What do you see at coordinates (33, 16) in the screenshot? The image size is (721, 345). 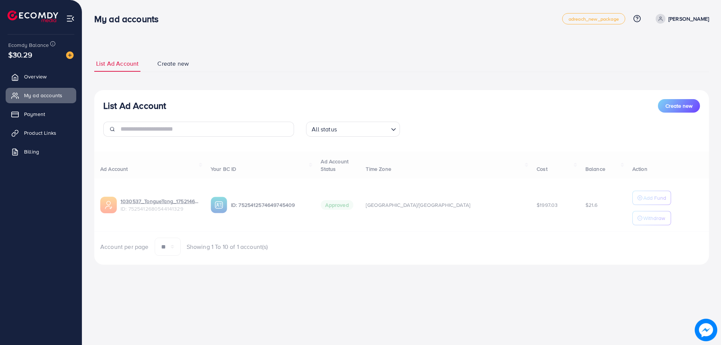 I see `a: logo` at bounding box center [33, 16].